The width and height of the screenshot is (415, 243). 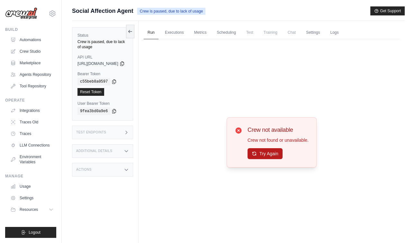 I want to click on a: Automations, so click(x=32, y=40).